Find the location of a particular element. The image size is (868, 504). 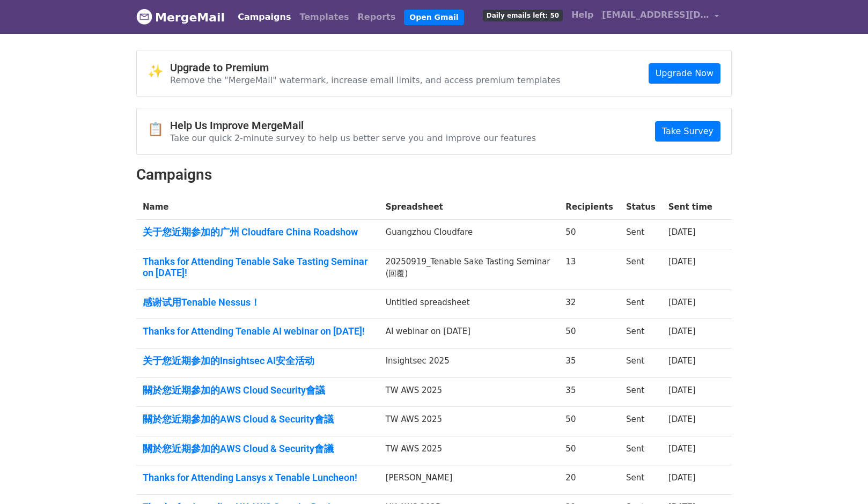

a: Upgrade Now is located at coordinates (684, 73).